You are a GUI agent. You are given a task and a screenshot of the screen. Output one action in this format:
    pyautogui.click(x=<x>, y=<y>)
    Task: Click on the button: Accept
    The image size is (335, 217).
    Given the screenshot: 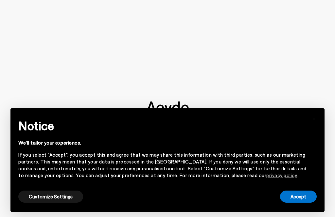 What is the action you would take?
    pyautogui.click(x=298, y=197)
    